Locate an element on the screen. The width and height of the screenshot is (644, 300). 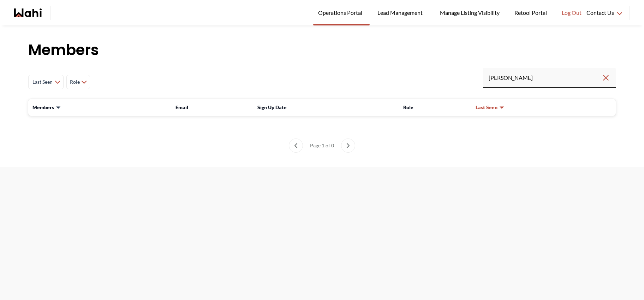
button: Last Seen is located at coordinates (489, 108).